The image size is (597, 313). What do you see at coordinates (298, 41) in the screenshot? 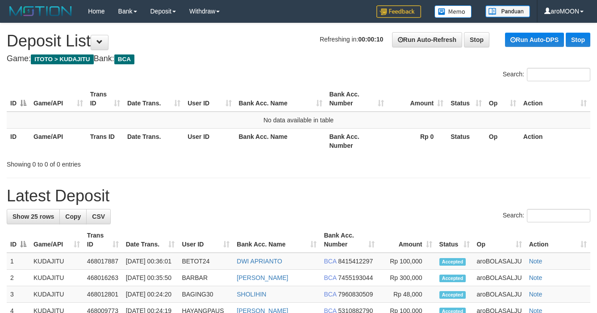
I see `h1: Deposit List` at bounding box center [298, 41].